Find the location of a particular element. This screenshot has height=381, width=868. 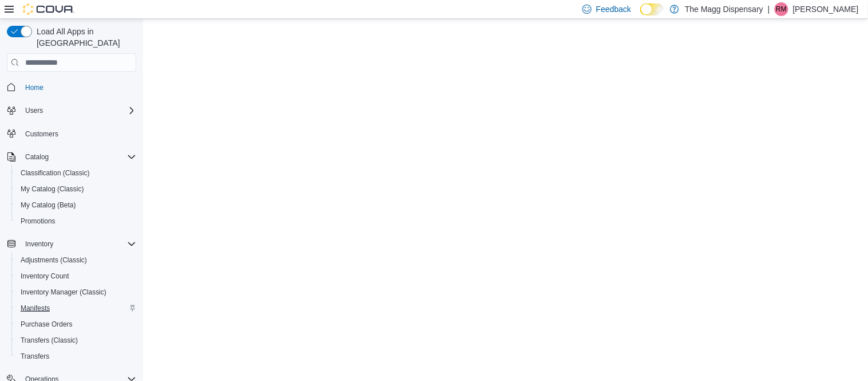

button: Customers is located at coordinates (72, 133).